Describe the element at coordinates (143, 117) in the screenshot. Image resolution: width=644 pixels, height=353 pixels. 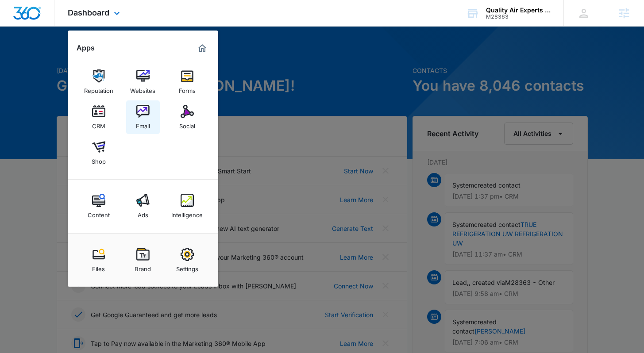
I see `a: Email` at that location.